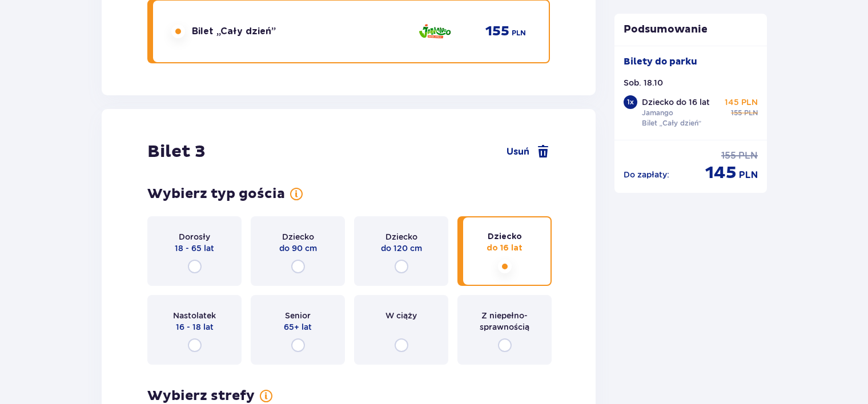 This screenshot has height=404, width=868. What do you see at coordinates (658, 113) in the screenshot?
I see `p: Jamango` at bounding box center [658, 113].